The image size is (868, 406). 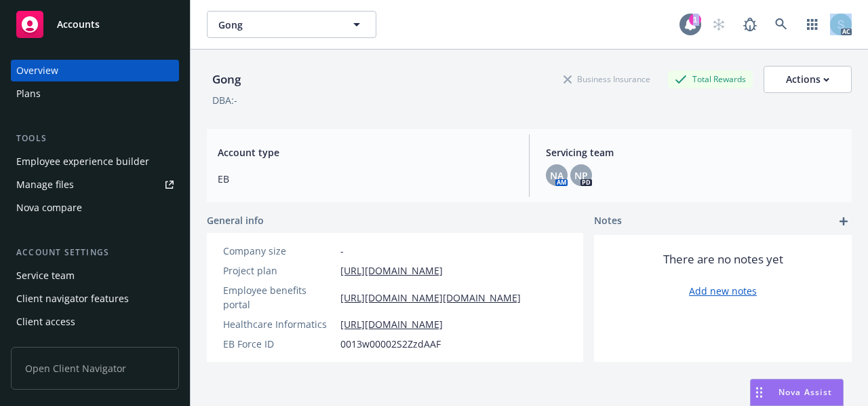 What do you see at coordinates (693, 152) in the screenshot?
I see `span: Servicing team` at bounding box center [693, 152].